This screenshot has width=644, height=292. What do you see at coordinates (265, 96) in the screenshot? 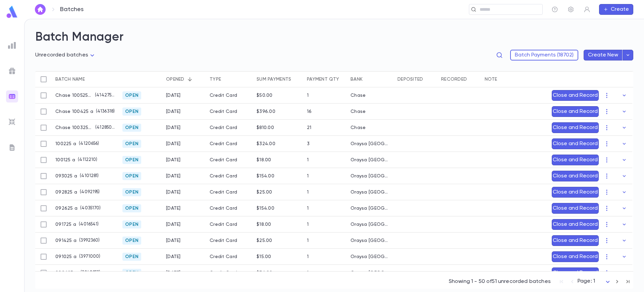
I see `div: $50.00` at bounding box center [265, 96].